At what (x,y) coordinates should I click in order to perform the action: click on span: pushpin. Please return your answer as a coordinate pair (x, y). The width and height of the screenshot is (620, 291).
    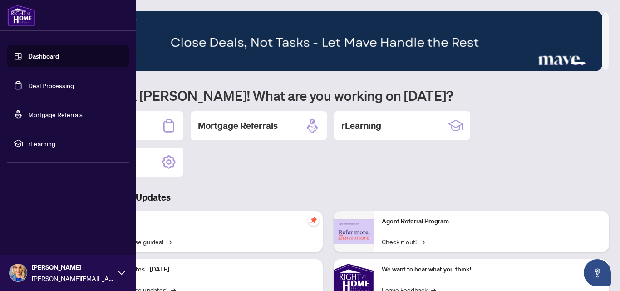
    Looking at the image, I should click on (314, 220).